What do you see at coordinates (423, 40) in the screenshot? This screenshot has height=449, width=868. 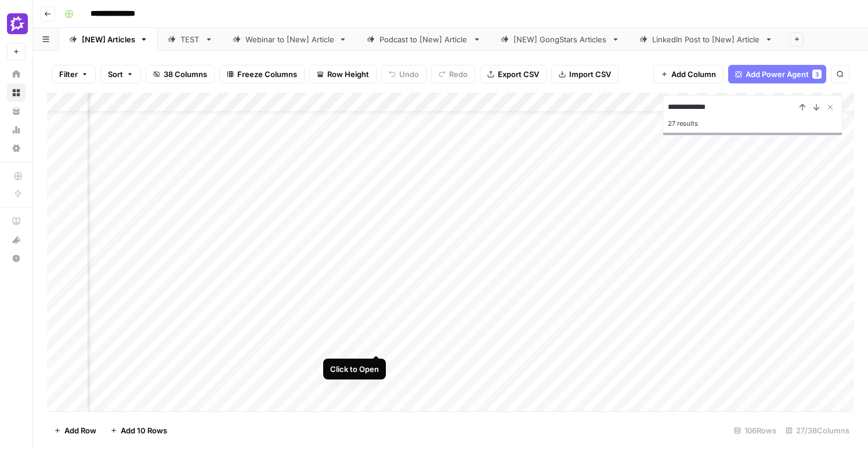 I see `div: Podcast to [New] Article` at bounding box center [423, 40].